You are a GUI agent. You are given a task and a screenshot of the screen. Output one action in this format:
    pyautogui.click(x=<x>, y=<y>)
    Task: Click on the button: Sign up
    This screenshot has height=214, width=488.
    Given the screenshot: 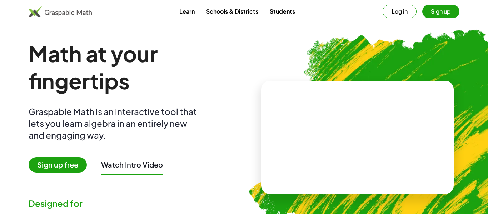 What is the action you would take?
    pyautogui.click(x=441, y=11)
    